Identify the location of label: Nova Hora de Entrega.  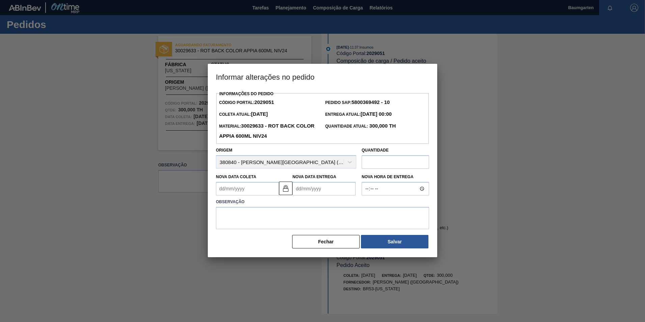
(396, 177).